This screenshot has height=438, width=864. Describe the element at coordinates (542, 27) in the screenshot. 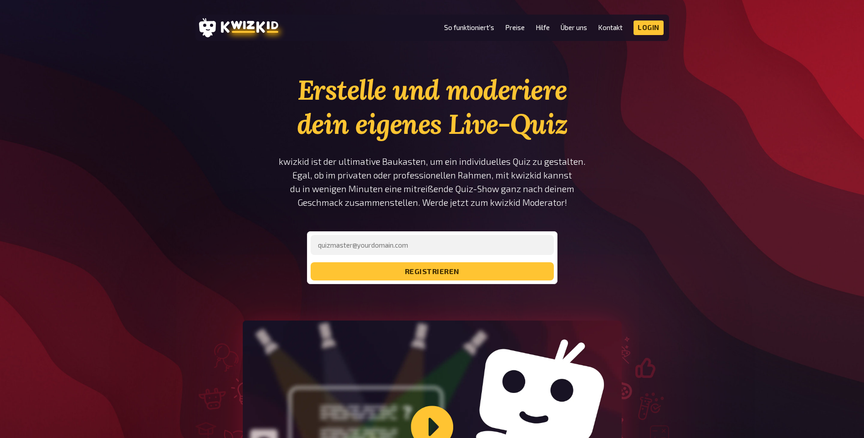

I see `a: Hilfe` at that location.